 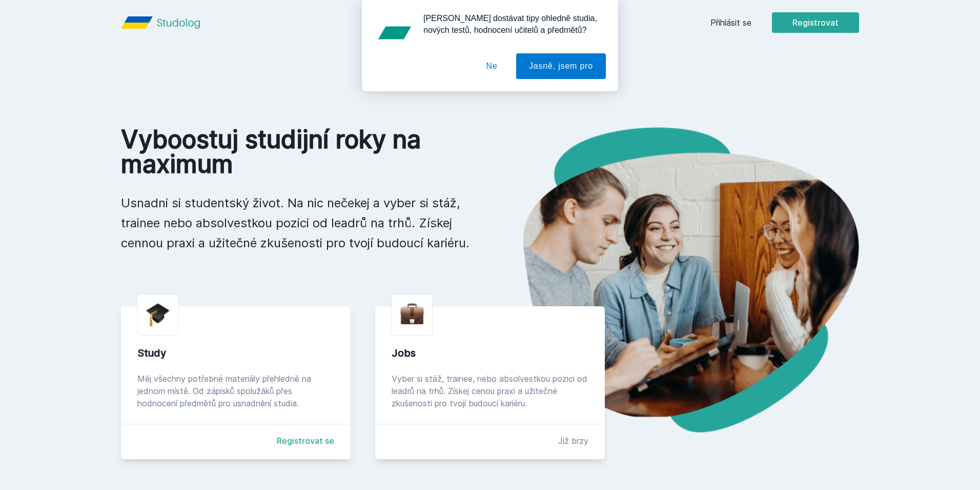 I want to click on p: Usnadni si studentský život. Na nic nečekej a vyber si stáž, trainee nebo absolvestkou pozici od ..., so click(x=297, y=222).